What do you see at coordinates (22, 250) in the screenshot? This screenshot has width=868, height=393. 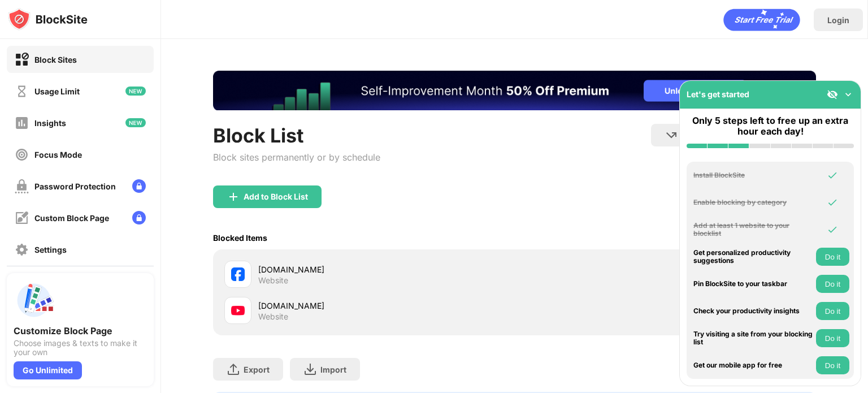 I see `img: settings-off.svg` at bounding box center [22, 250].